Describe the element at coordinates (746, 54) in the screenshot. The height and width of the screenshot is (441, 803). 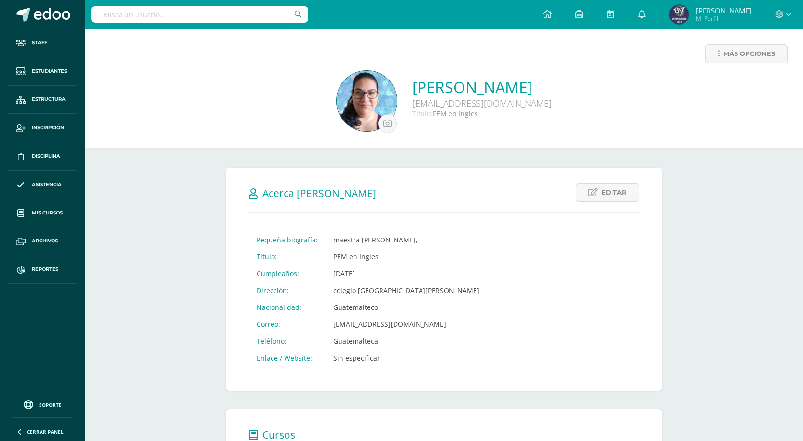
I see `a: Más opciones` at that location.